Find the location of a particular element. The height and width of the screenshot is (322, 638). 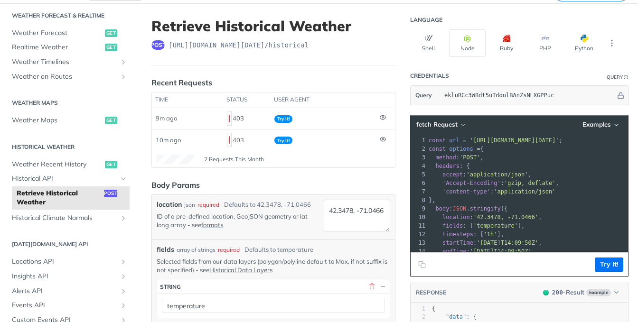

div: Credentials is located at coordinates (430, 76).